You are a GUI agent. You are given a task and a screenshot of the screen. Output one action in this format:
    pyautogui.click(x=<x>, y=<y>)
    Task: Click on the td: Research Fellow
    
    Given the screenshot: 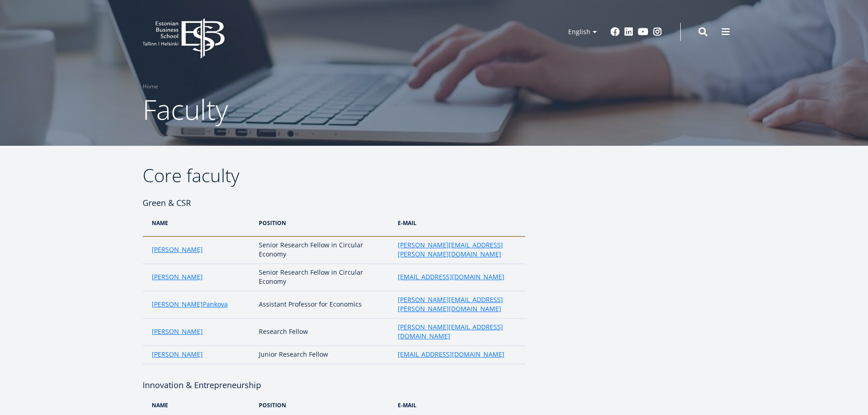 What is the action you would take?
    pyautogui.click(x=323, y=332)
    